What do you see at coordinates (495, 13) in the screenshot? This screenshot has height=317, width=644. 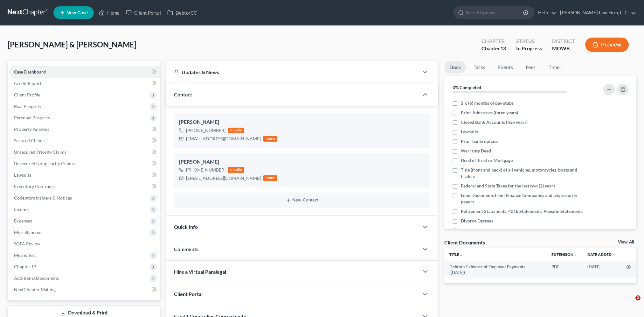 I see `input: Search by name...` at bounding box center [495, 13].